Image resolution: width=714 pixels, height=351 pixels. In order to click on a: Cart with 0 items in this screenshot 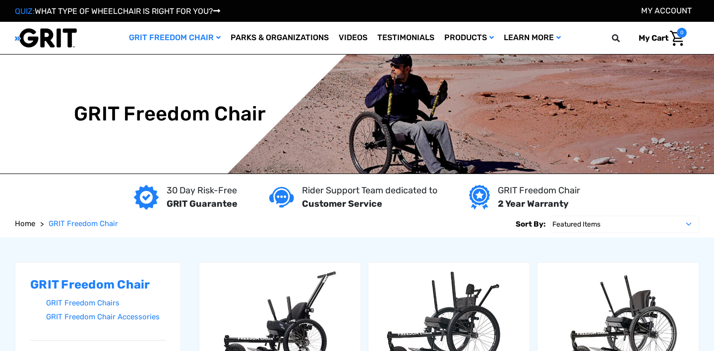, I will do `click(659, 38)`.